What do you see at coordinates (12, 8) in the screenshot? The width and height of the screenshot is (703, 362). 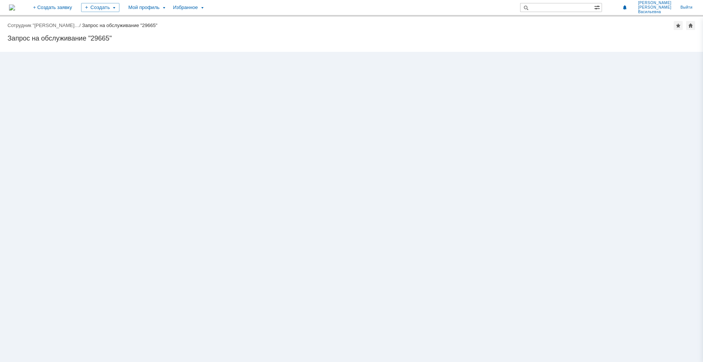 I see `a: Перейти на домашнюю страницу` at bounding box center [12, 8].